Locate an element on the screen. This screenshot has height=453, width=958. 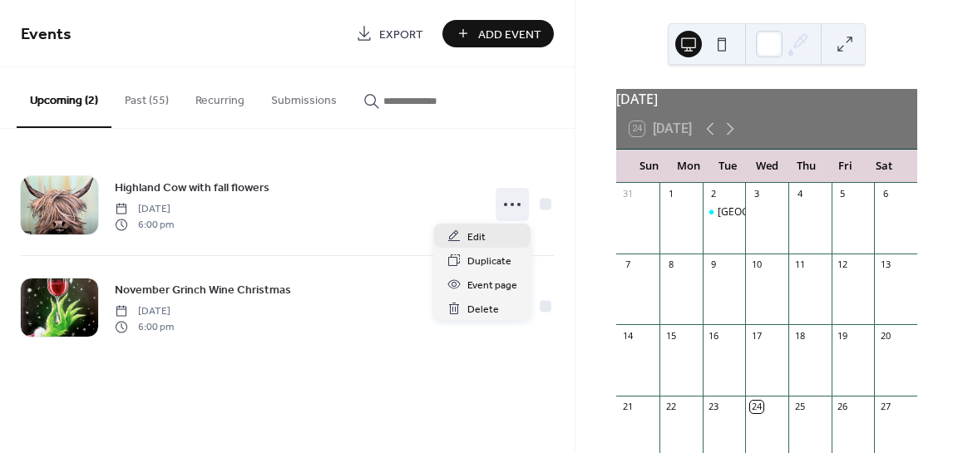
div: 12 is located at coordinates (842, 264).